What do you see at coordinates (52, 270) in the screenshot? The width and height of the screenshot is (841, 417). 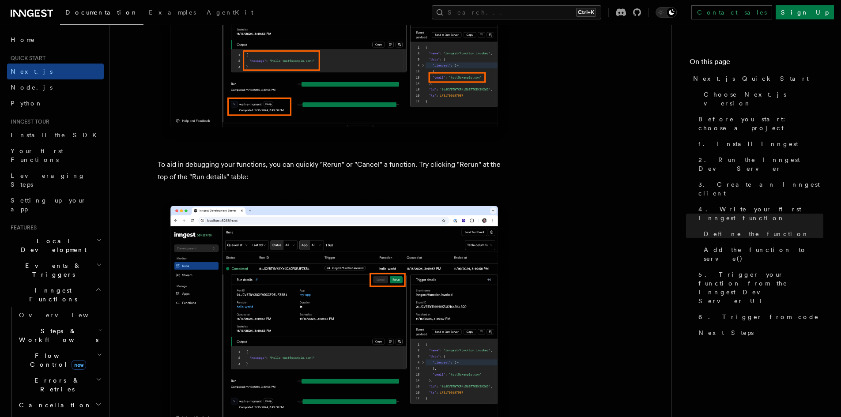 I see `span: Events & Triggers` at bounding box center [52, 270].